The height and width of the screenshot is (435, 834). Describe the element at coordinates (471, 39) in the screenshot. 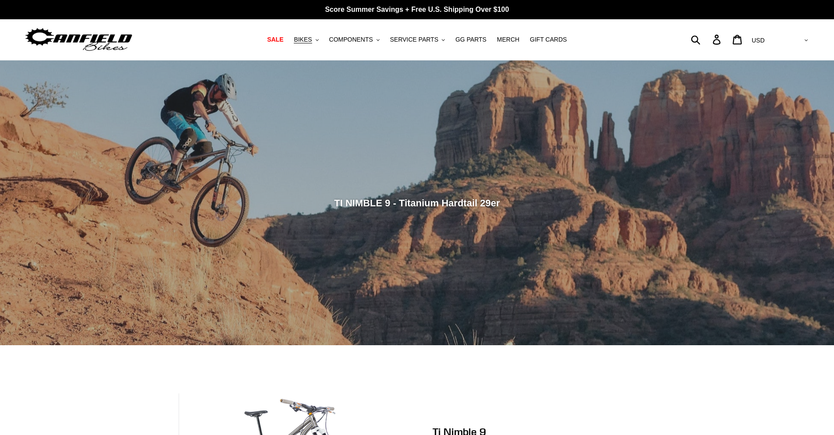

I see `span: GG PARTS` at that location.